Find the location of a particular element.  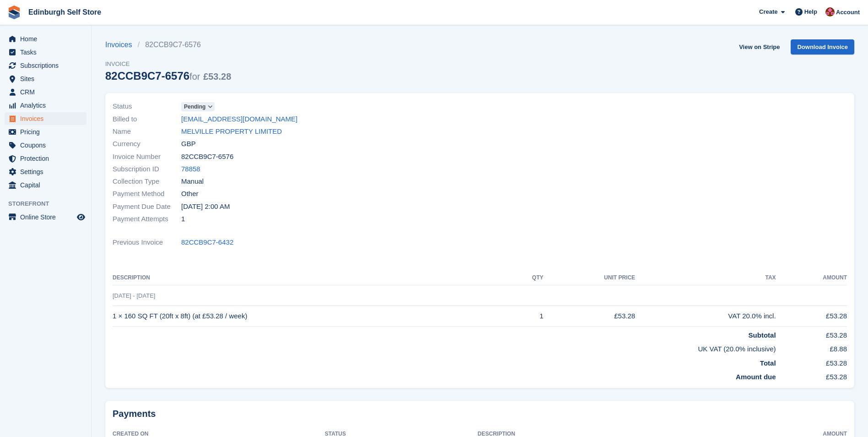

a: MELVILLE PROPERTY LIMITED is located at coordinates (231, 131).